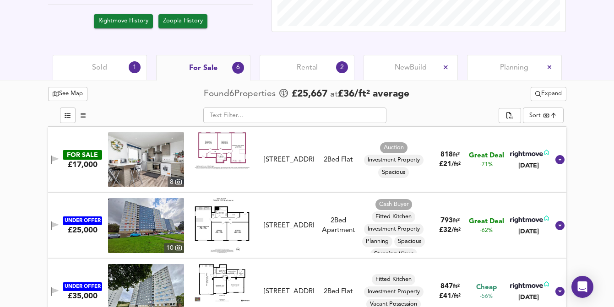 The height and width of the screenshot is (307, 614). Describe the element at coordinates (394, 148) in the screenshot. I see `div: Auction` at that location.